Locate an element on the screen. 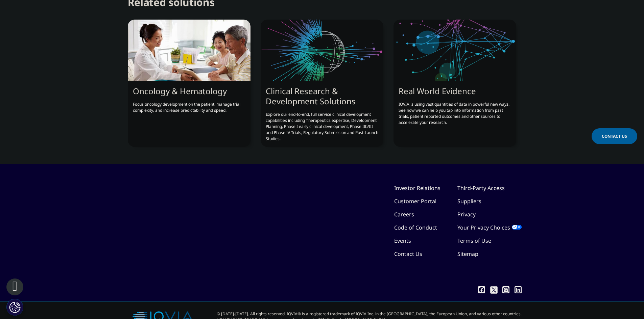  a: Oncology & Hematology is located at coordinates (180, 91).